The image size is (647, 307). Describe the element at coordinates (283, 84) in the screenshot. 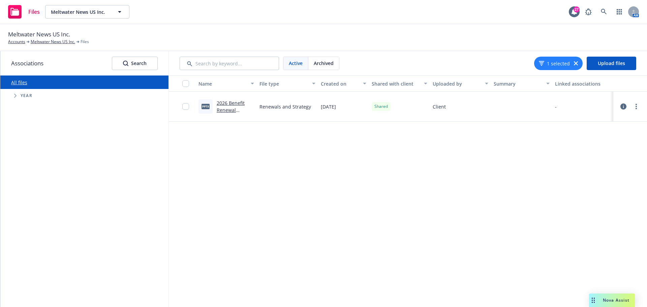

I see `div: File type` at that location.